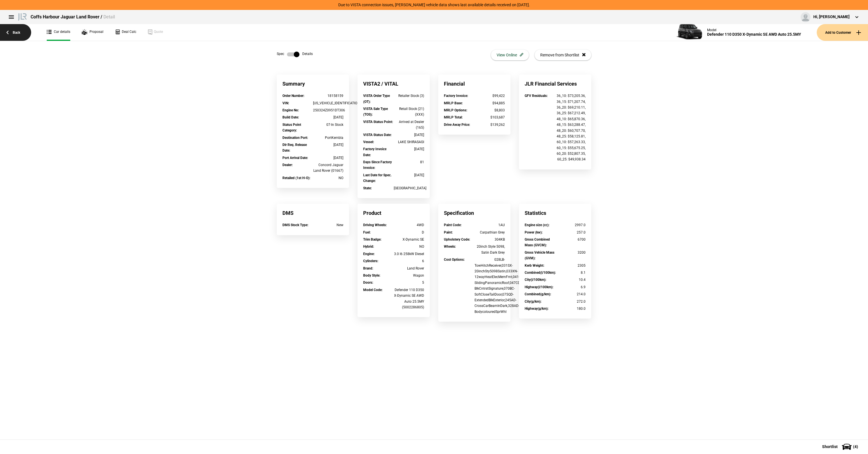 Image resolution: width=868 pixels, height=454 pixels. What do you see at coordinates (295, 148) in the screenshot?
I see `strong: Dlr Req. Release Date :` at bounding box center [295, 148].